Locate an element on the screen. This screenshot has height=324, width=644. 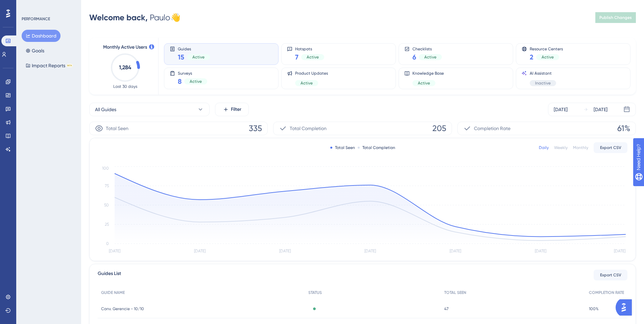
div: BETA is located at coordinates (70, 65).